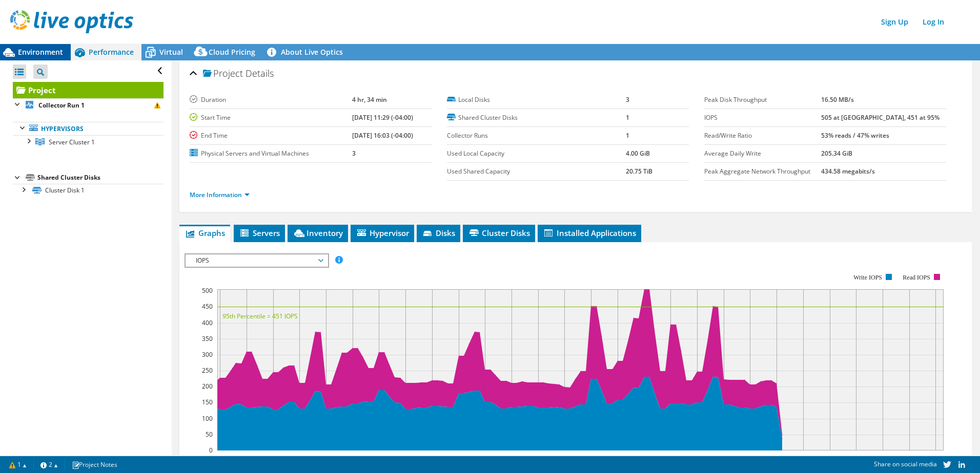 This screenshot has width=980, height=473. What do you see at coordinates (271, 118) in the screenshot?
I see `label: Start Time` at bounding box center [271, 118].